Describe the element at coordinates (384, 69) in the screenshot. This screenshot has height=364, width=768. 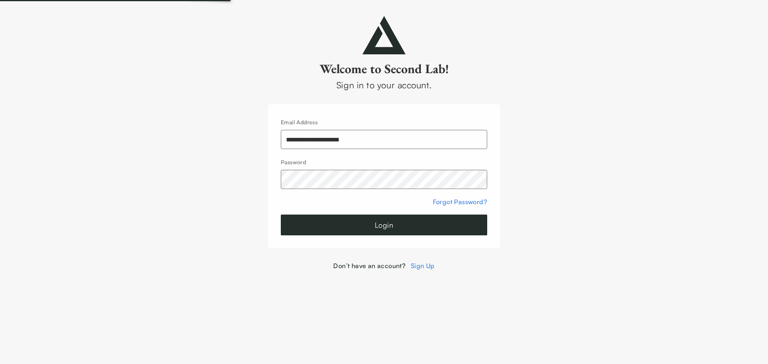
I see `h2: Welcome to Second Lab!` at that location.